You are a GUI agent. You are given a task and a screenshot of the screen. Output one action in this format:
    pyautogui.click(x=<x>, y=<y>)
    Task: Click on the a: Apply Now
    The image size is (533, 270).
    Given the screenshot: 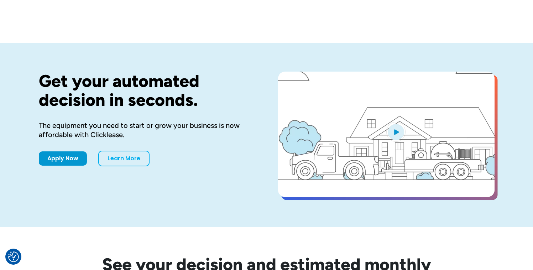 What is the action you would take?
    pyautogui.click(x=63, y=158)
    